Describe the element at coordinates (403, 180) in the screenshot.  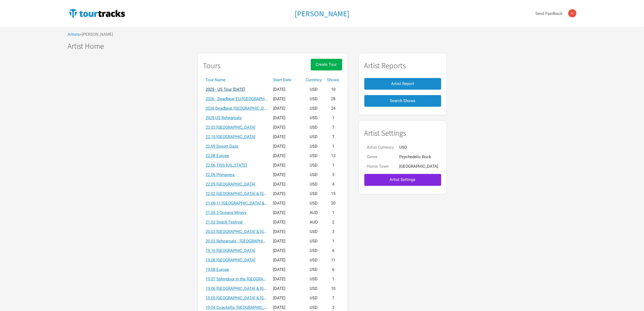
I see `span: Artist Settings` at that location.